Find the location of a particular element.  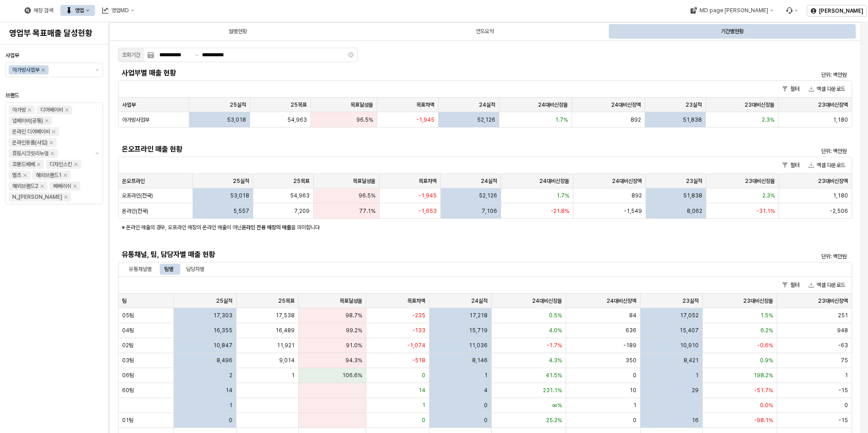

span: 91.0% is located at coordinates (354, 345).